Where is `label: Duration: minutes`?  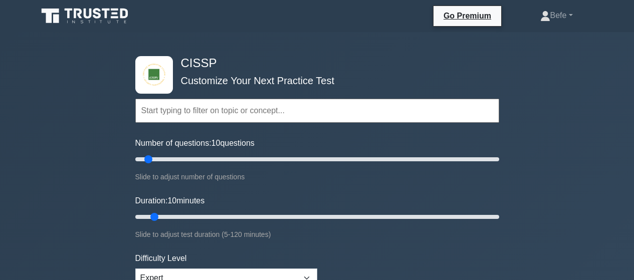 label: Duration: minutes is located at coordinates (170, 201).